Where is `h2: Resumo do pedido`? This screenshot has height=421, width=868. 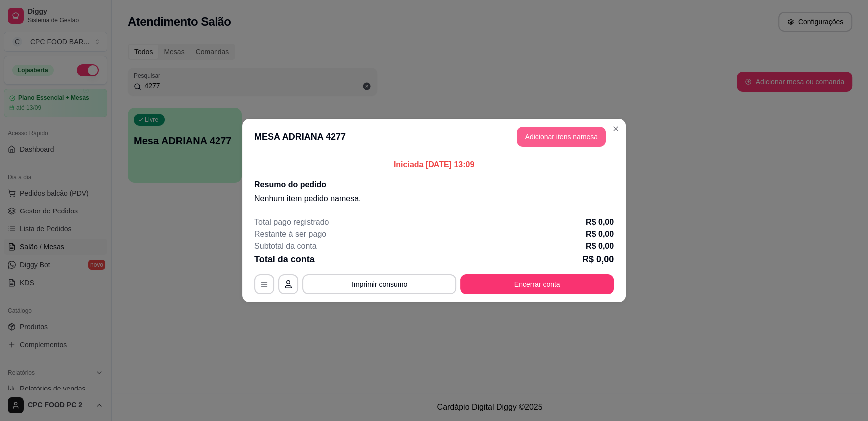
h2: Resumo do pedido is located at coordinates (434, 184).